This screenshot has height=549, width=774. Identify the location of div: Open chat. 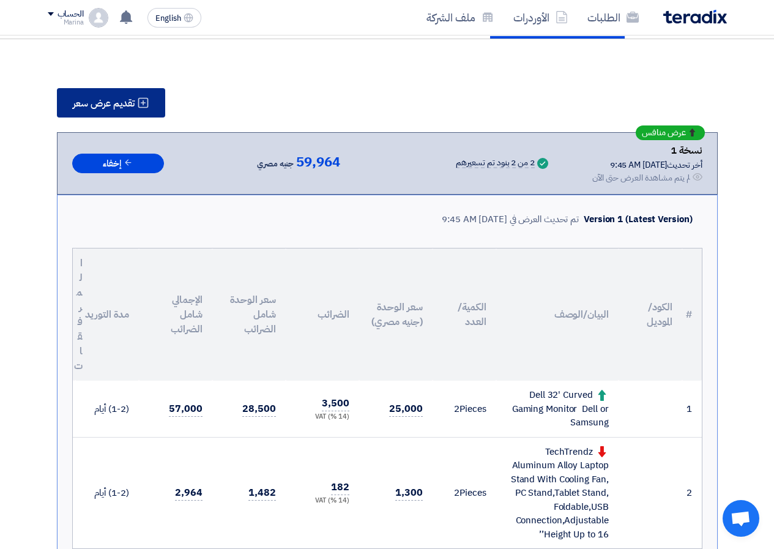
(741, 518).